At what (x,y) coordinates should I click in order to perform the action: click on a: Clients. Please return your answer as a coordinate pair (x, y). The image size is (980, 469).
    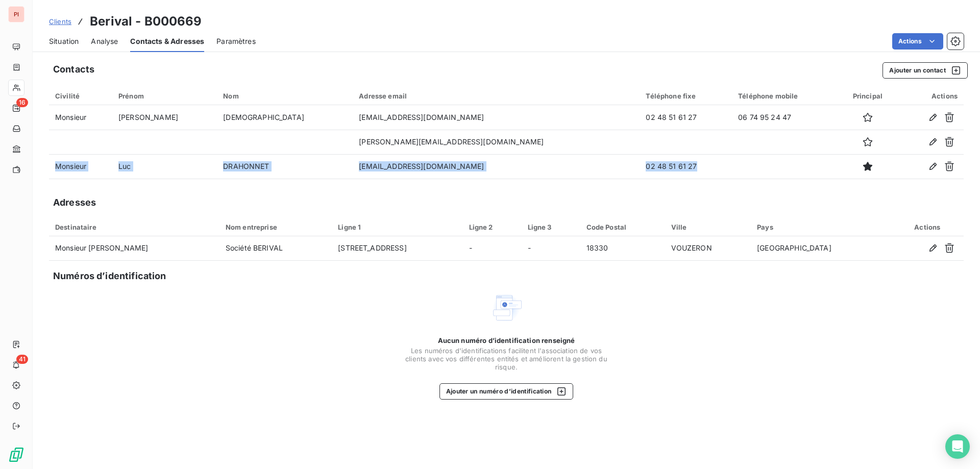
    Looking at the image, I should click on (60, 21).